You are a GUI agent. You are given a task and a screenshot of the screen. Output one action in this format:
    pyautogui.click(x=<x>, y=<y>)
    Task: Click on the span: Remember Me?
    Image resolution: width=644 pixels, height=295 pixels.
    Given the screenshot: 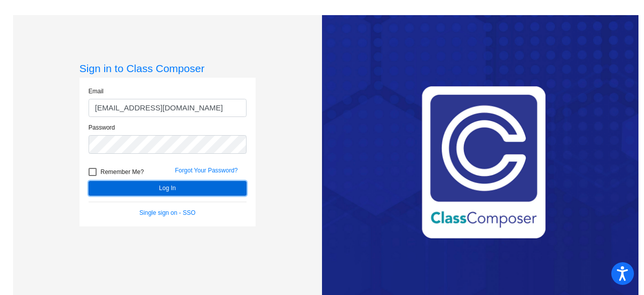 What is the action you would take?
    pyautogui.click(x=122, y=172)
    